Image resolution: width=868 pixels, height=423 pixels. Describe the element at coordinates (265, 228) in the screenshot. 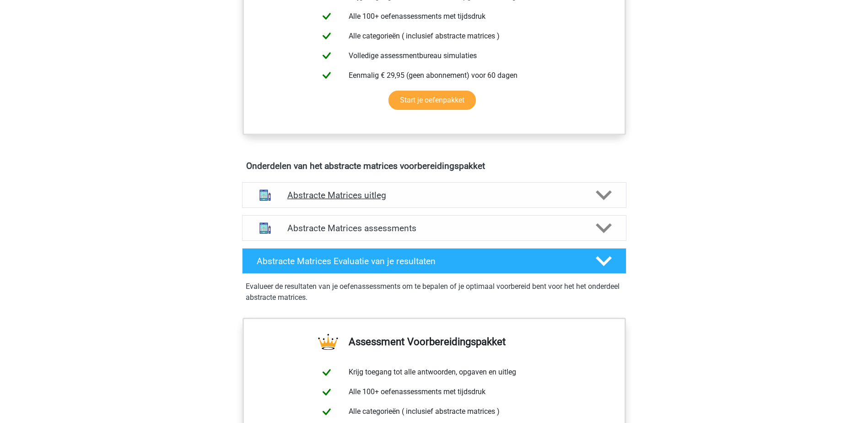

I see `img: abstracte matrices assessments` at that location.